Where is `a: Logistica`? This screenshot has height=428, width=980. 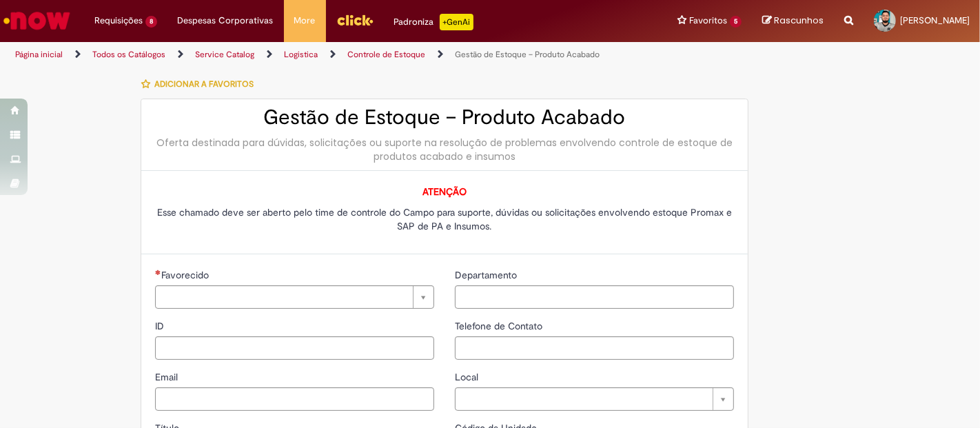
a: Logistica is located at coordinates (300, 54).